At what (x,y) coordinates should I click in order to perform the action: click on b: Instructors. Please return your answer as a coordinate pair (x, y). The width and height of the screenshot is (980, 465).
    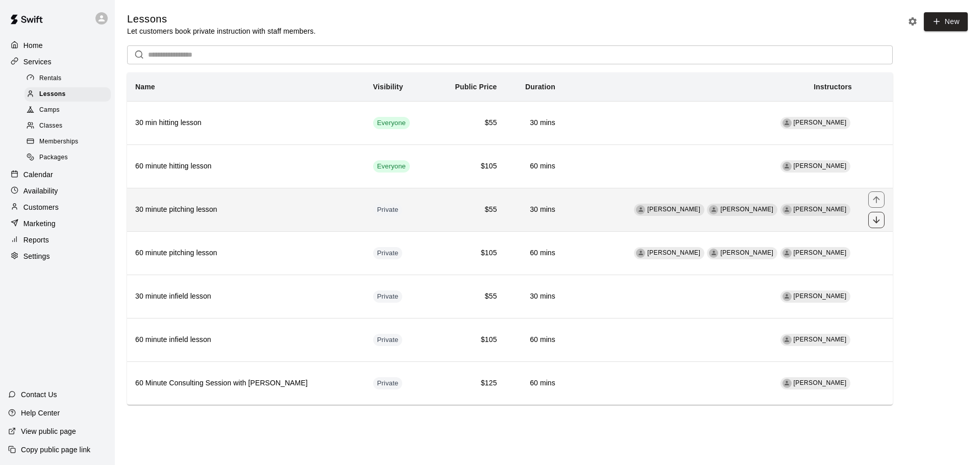
    Looking at the image, I should click on (832, 87).